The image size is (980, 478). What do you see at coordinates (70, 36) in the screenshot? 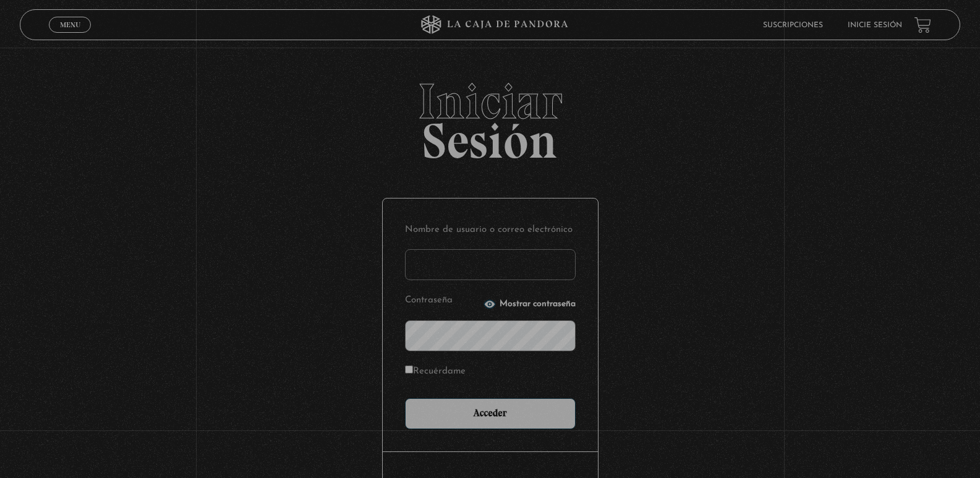
I see `span: Cerrar` at bounding box center [70, 36].